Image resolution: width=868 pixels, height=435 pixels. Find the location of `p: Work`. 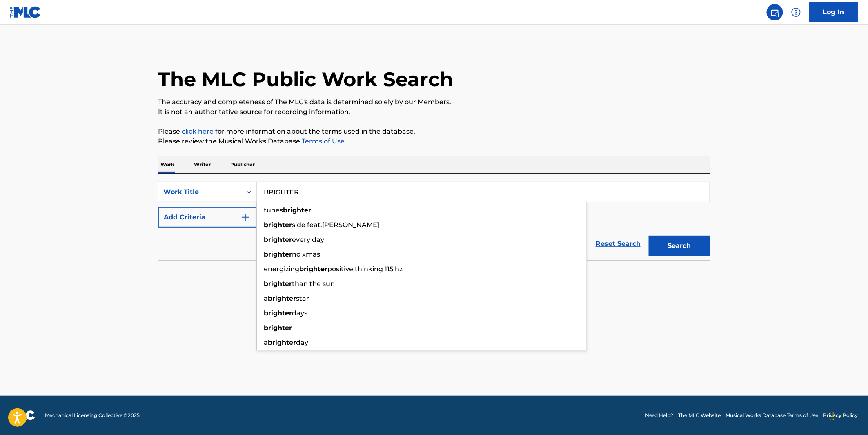

p: Work is located at coordinates (167, 164).